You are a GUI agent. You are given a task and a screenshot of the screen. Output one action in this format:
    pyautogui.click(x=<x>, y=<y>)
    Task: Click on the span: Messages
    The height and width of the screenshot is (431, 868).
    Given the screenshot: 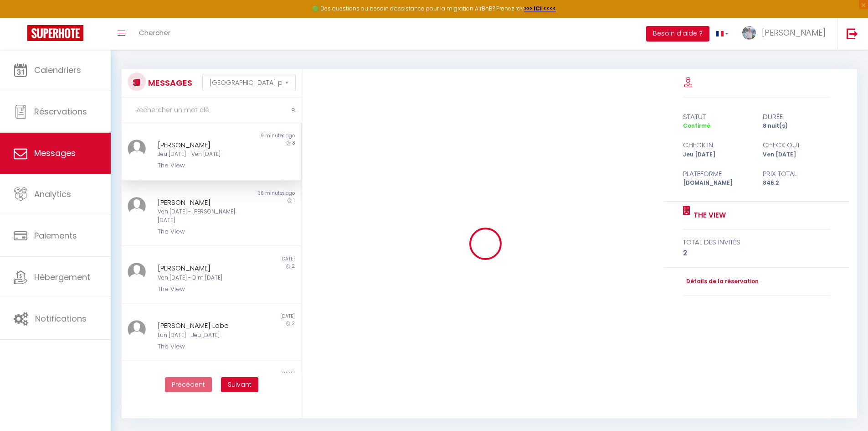 What is the action you would take?
    pyautogui.click(x=55, y=153)
    